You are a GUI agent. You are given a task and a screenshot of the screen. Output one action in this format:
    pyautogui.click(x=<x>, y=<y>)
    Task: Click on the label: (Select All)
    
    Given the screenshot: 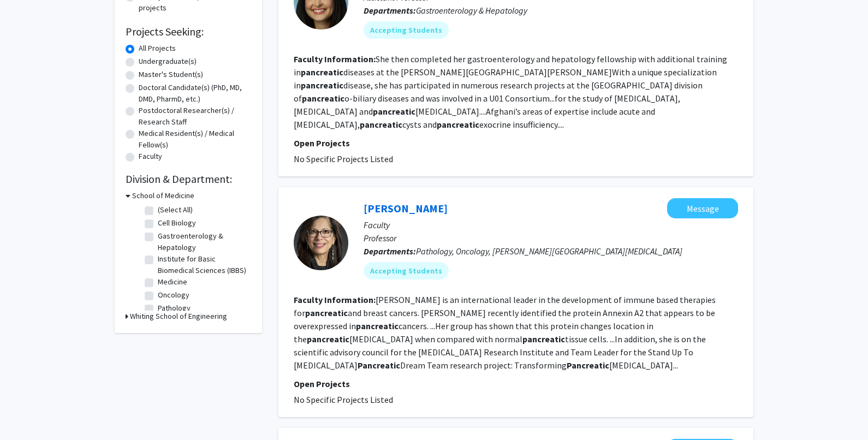 What is the action you would take?
    pyautogui.click(x=175, y=209)
    